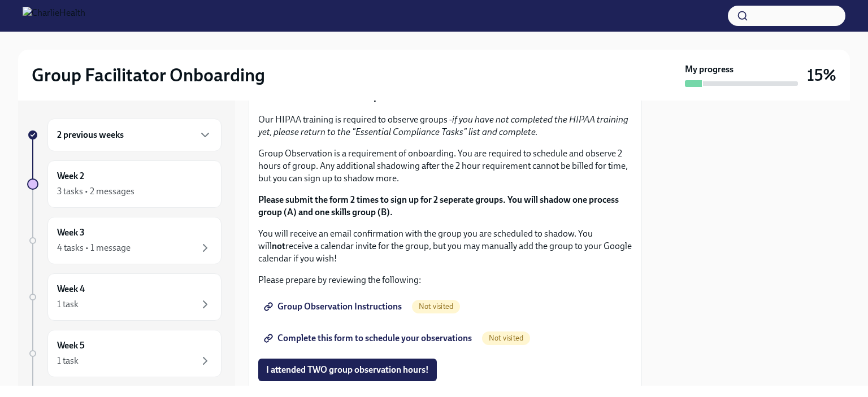 This screenshot has width=868, height=397. What do you see at coordinates (822, 75) in the screenshot?
I see `h3: 15%` at bounding box center [822, 75].